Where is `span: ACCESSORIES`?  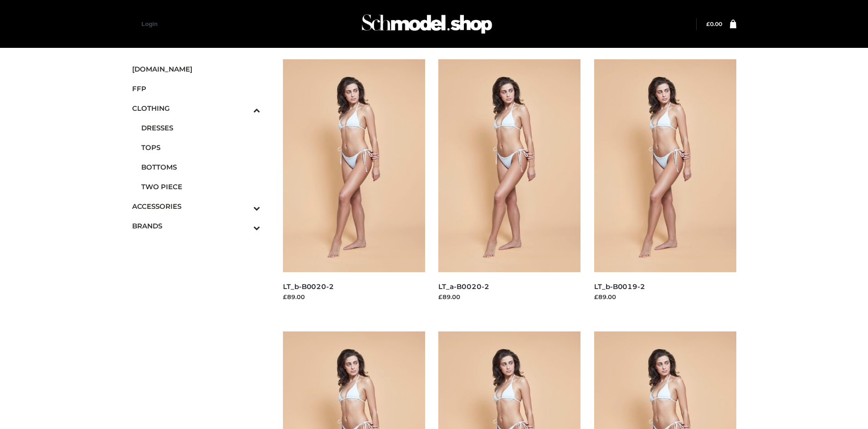 span: ACCESSORIES is located at coordinates (197, 206).